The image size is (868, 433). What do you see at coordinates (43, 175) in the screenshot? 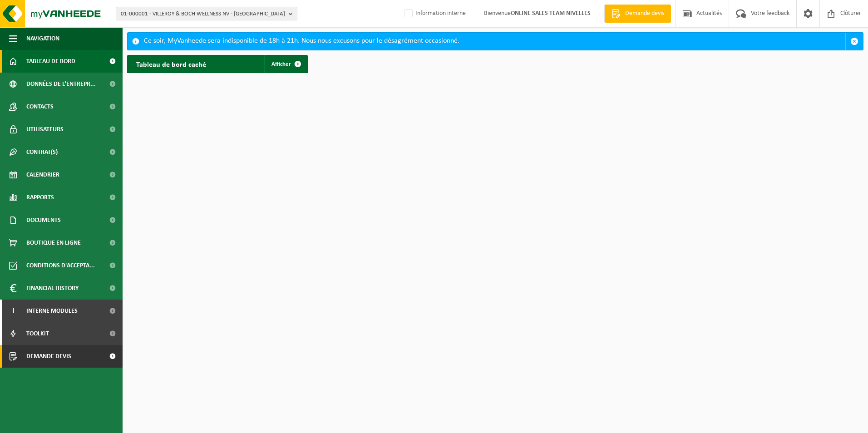
I see `span: Calendrier` at bounding box center [43, 175].